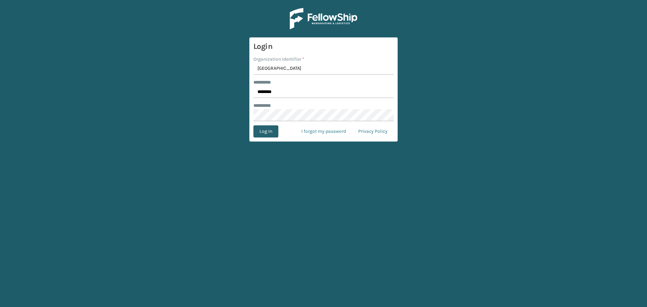 The image size is (647, 307). Describe the element at coordinates (323, 19) in the screenshot. I see `img: Logo` at that location.